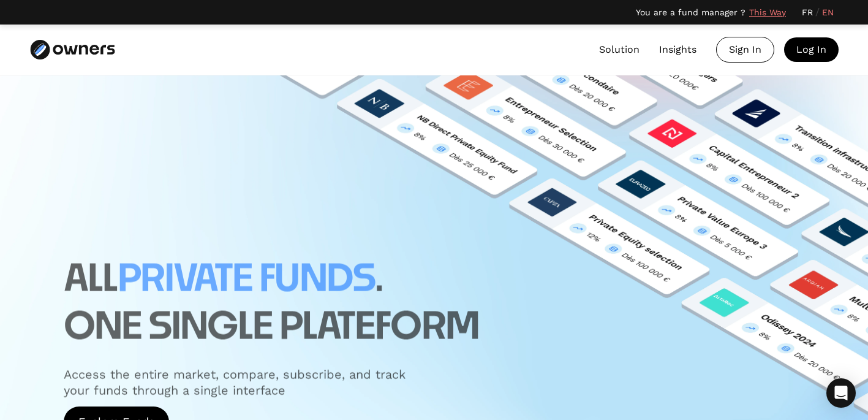 The height and width of the screenshot is (420, 868). Describe the element at coordinates (842, 393) in the screenshot. I see `div: Open Intercom Messenger` at that location.